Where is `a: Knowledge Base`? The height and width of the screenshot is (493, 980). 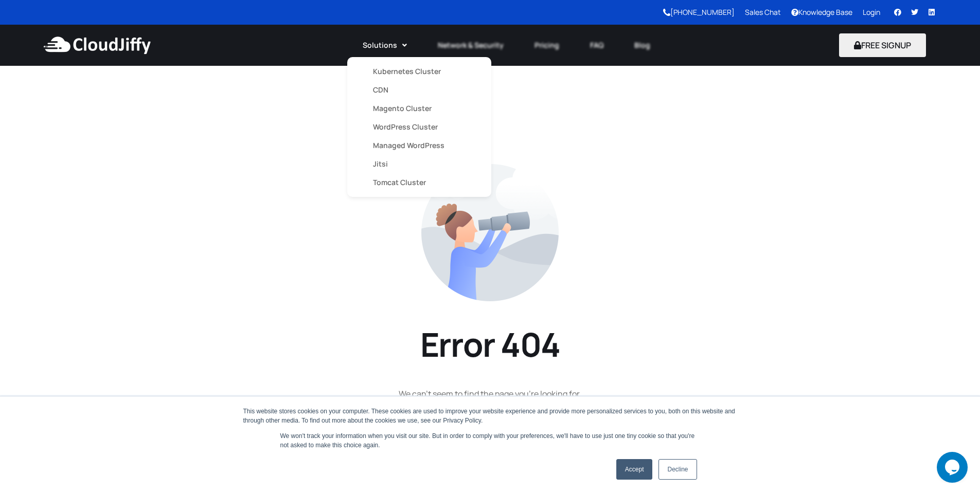 a: Knowledge Base is located at coordinates (821, 12).